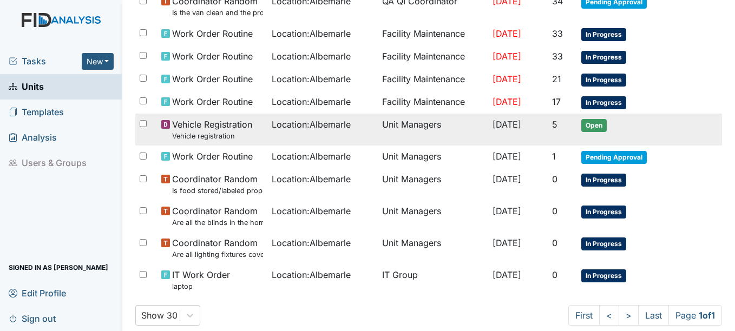  What do you see at coordinates (26, 87) in the screenshot?
I see `span: Units` at bounding box center [26, 87].